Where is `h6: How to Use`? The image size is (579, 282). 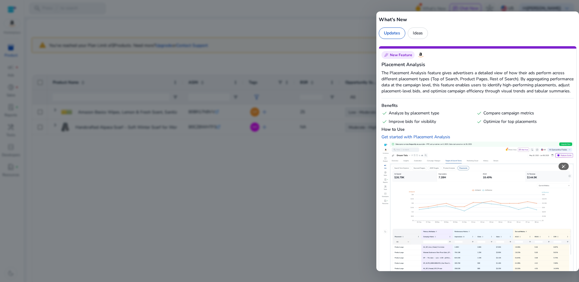
h6: How to Use is located at coordinates (478, 129).